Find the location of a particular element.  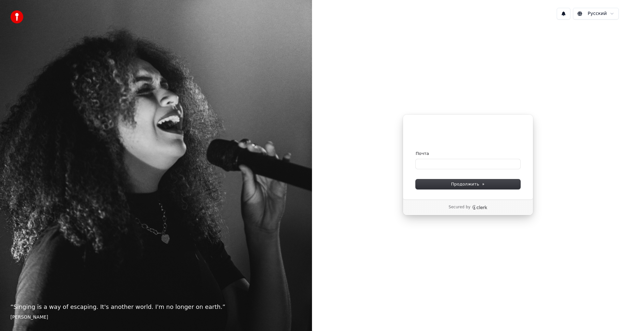

label: Почта is located at coordinates (422, 153).